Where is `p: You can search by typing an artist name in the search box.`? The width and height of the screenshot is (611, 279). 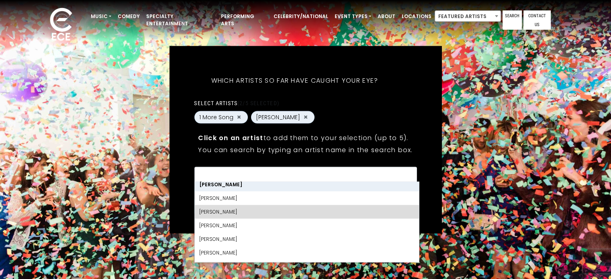
p: You can search by typing an artist name in the search box. is located at coordinates (305, 149).